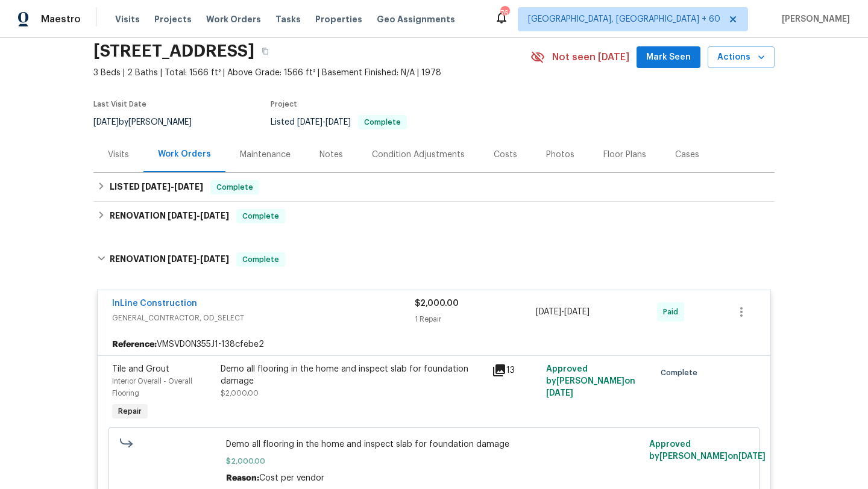 Image resolution: width=868 pixels, height=489 pixels. What do you see at coordinates (312, 73) in the screenshot?
I see `span: 3 Beds | 2 Baths | Total: 1566 ft² | Above Grade: 1566 ft² | Basement Finished: N/A | 1978` at bounding box center [312, 73].